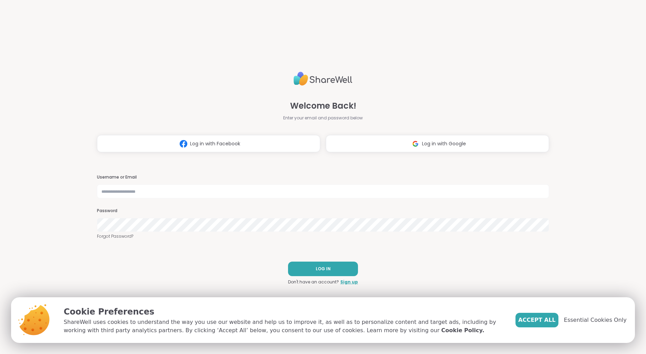 This screenshot has width=646, height=354. Describe the element at coordinates (537, 320) in the screenshot. I see `button: Accept All` at that location.